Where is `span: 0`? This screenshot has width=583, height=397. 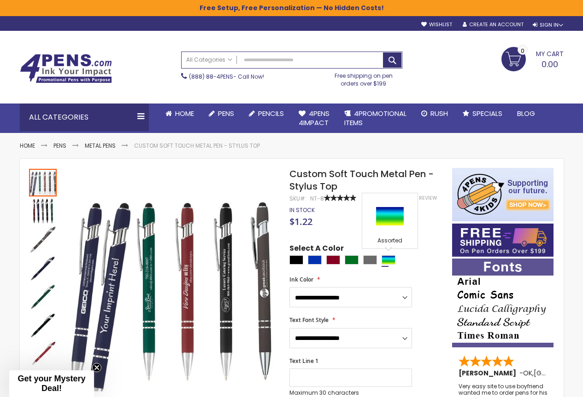
span: 0 is located at coordinates (522, 51).